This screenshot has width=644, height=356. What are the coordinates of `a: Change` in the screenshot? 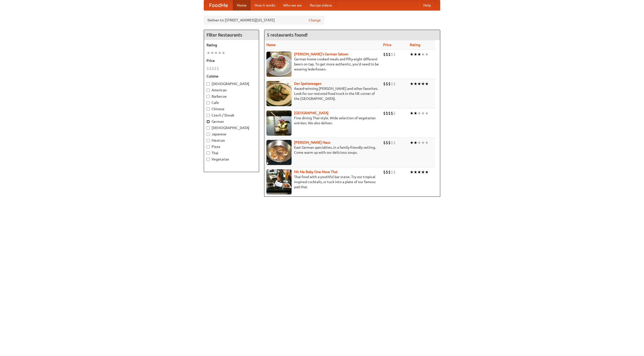 It's located at (315, 20).